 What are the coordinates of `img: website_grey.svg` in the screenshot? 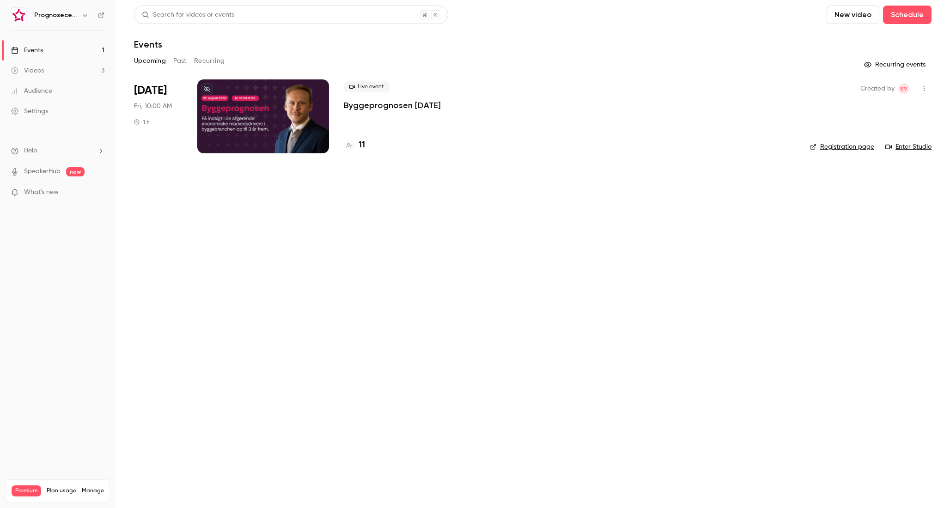 It's located at (18, 28).